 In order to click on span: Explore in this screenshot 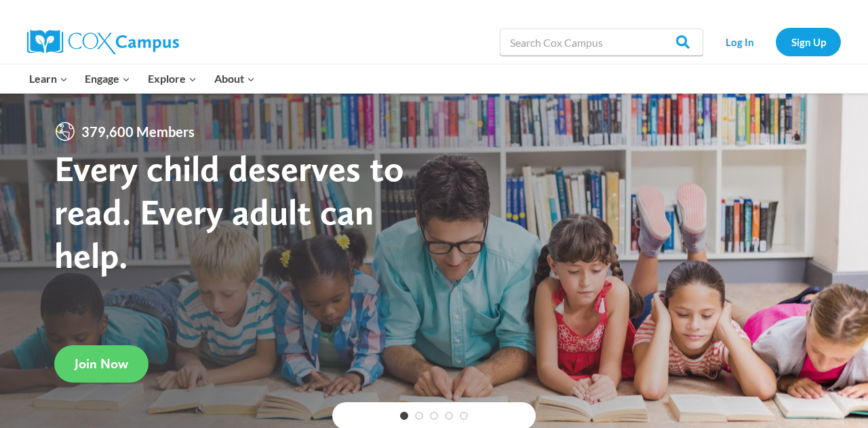, I will do `click(173, 79)`.